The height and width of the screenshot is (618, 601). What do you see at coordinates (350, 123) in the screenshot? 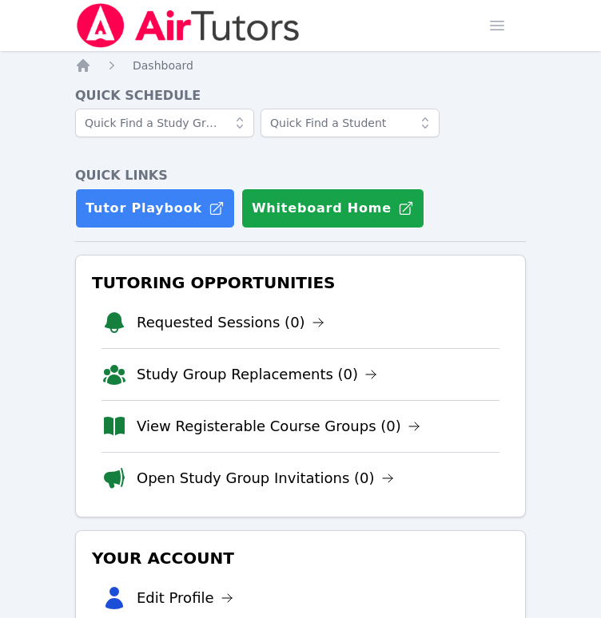
I see `input: Quick Find a Student` at bounding box center [350, 123].